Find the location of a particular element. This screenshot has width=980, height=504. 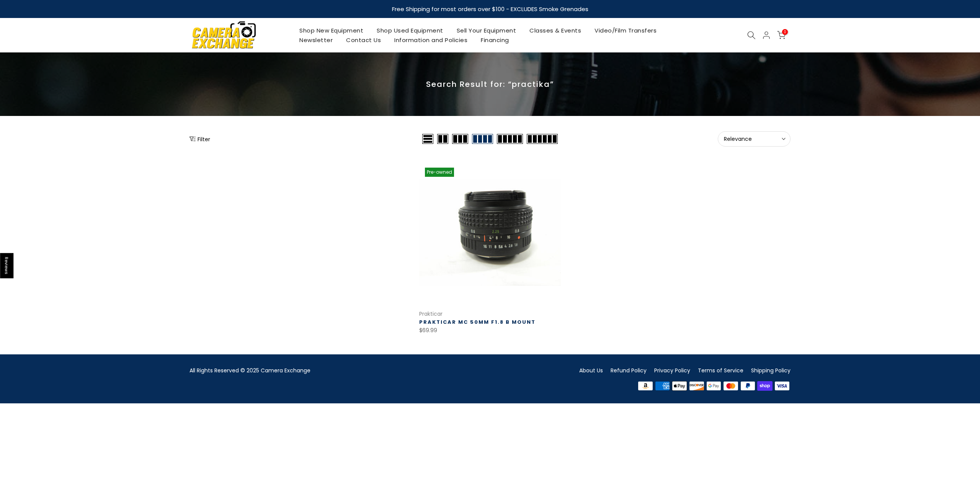

strong: Free Shipping for most orders over $100 - EXCLUDES Smoke Grenades is located at coordinates (490, 8).